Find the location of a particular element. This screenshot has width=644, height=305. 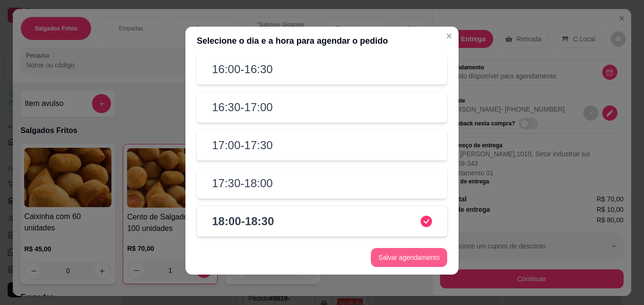

h2: 18:00 - 18:30 is located at coordinates (243, 221).